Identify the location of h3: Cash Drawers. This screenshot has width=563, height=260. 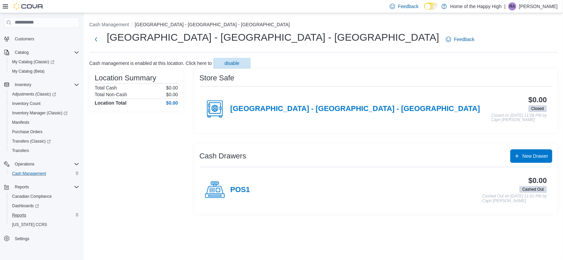
(223, 156).